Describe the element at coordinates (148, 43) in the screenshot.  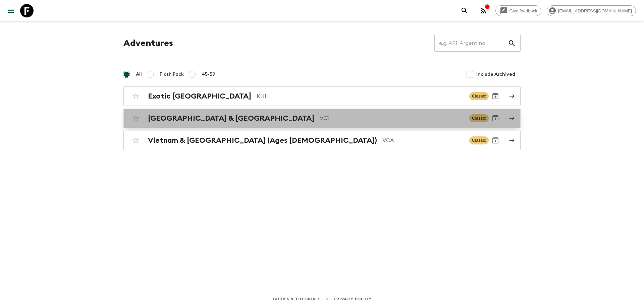
I see `h1: Adventures` at that location.